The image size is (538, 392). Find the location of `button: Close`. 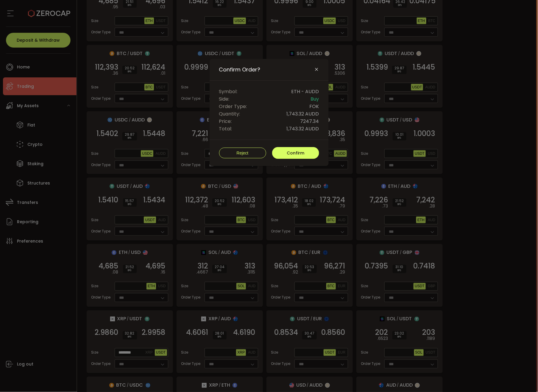

button: Close is located at coordinates (317, 70).